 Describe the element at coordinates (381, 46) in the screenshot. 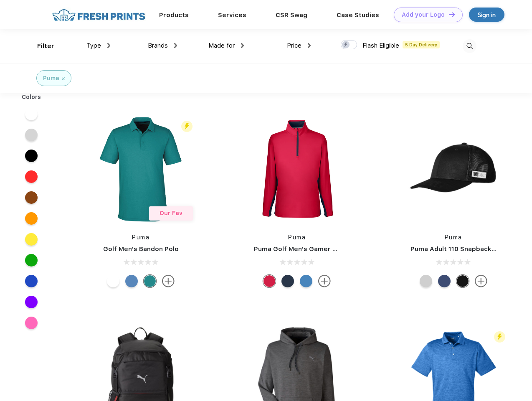

I see `span: Flash Eligible` at that location.